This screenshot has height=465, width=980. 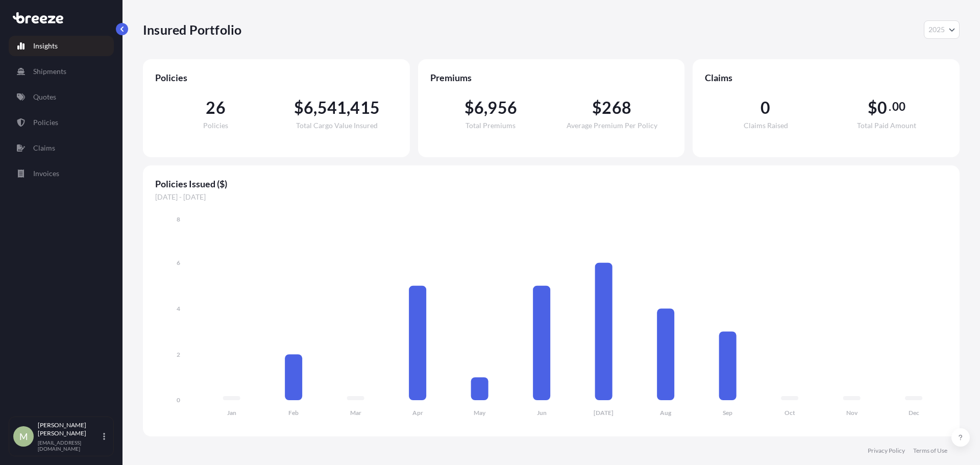 What do you see at coordinates (178, 354) in the screenshot?
I see `tspan: 2` at bounding box center [178, 354].